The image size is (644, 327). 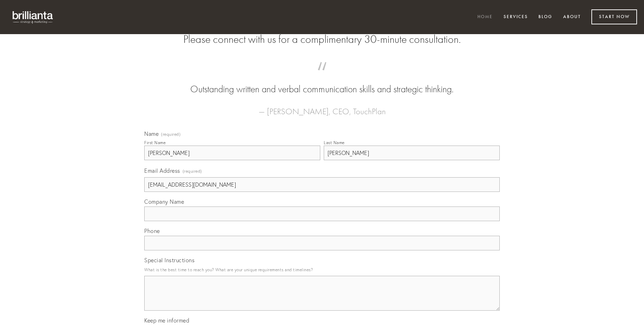 I want to click on a: Blog, so click(x=546, y=17).